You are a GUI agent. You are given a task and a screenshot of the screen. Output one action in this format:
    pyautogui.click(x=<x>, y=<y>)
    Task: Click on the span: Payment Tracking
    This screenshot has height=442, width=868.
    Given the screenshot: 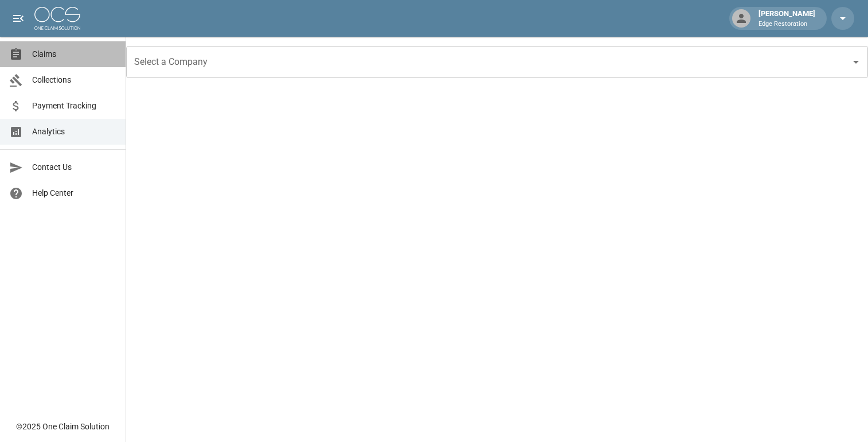 What is the action you would take?
    pyautogui.click(x=74, y=106)
    